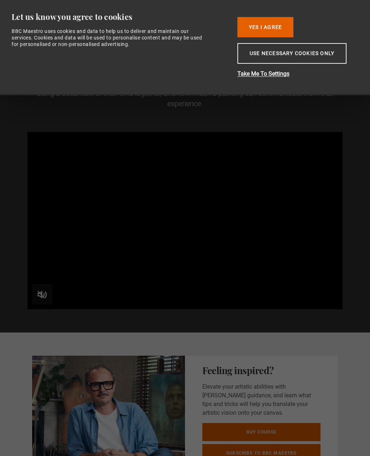 Image resolution: width=370 pixels, height=456 pixels. What do you see at coordinates (108, 38) in the screenshot?
I see `div: BBC Maestro uses cookies and data to help us to deliver and maintain our services. Cookies and da...` at bounding box center [108, 38].